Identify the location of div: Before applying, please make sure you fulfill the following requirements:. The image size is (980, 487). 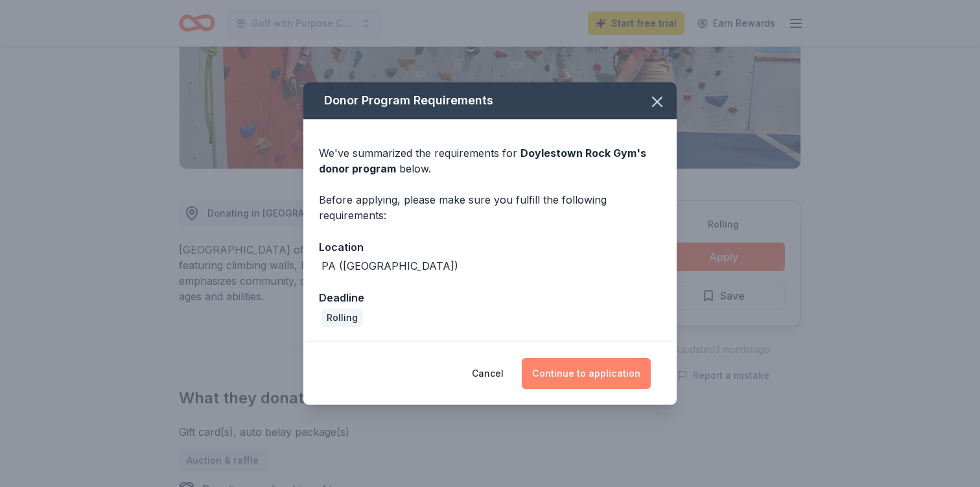
(490, 207).